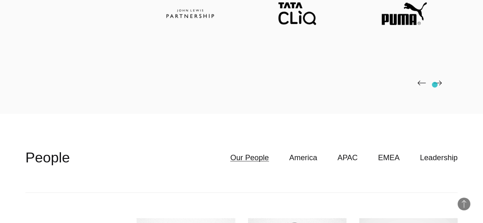  What do you see at coordinates (464, 204) in the screenshot?
I see `button: Back to Top` at bounding box center [464, 204].